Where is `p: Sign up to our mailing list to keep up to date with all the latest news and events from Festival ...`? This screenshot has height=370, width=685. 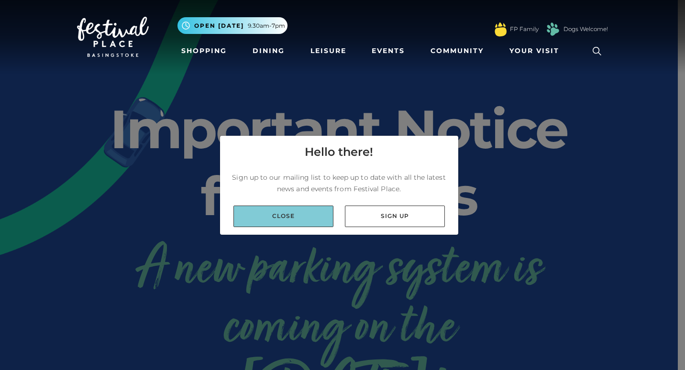
p: Sign up to our mailing list to keep up to date with all the latest news and events from Festival ... is located at coordinates (339, 183).